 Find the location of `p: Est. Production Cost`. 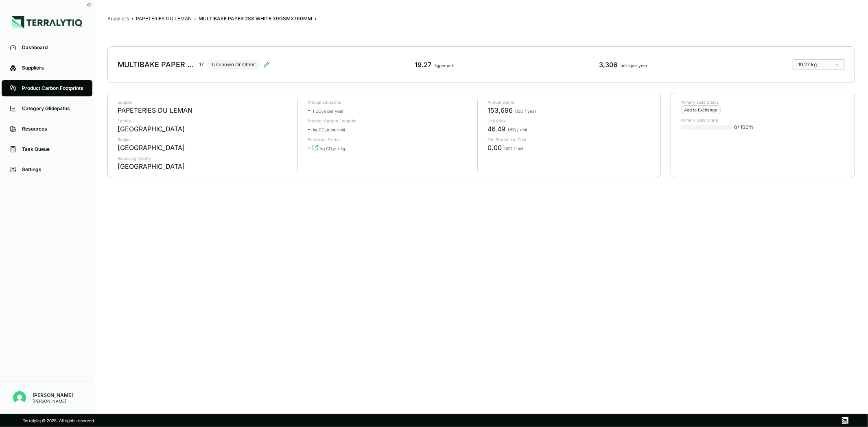

p: Est. Production Cost is located at coordinates (569, 139).